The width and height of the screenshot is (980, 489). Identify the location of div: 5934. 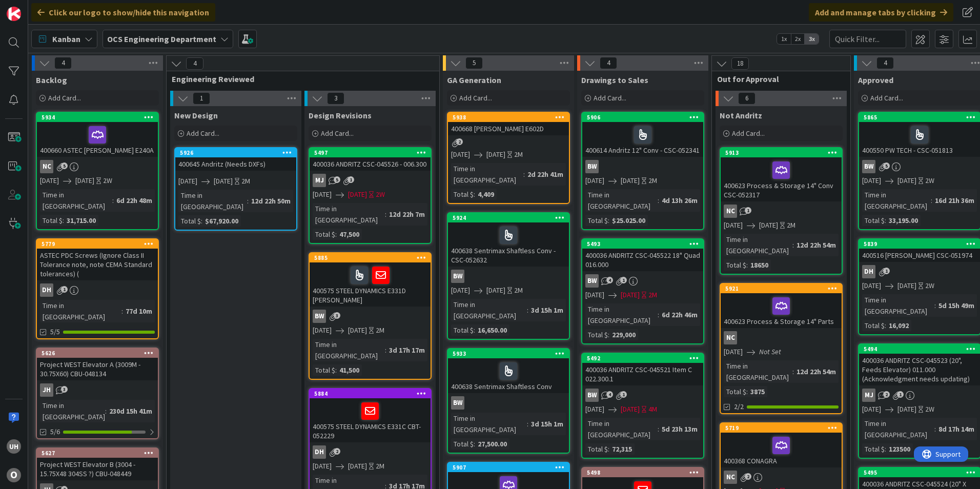
(100, 117).